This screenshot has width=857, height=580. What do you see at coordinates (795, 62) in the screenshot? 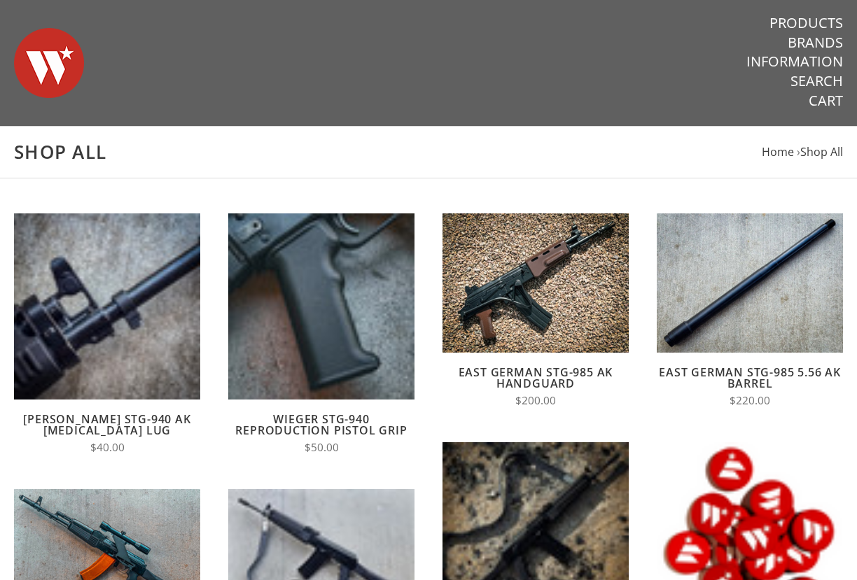
I see `a: Information` at bounding box center [795, 62].